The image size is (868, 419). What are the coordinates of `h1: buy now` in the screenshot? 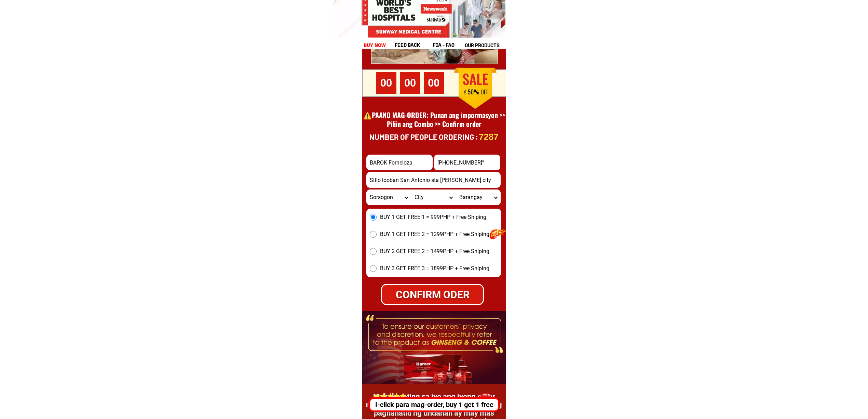 It's located at (375, 45).